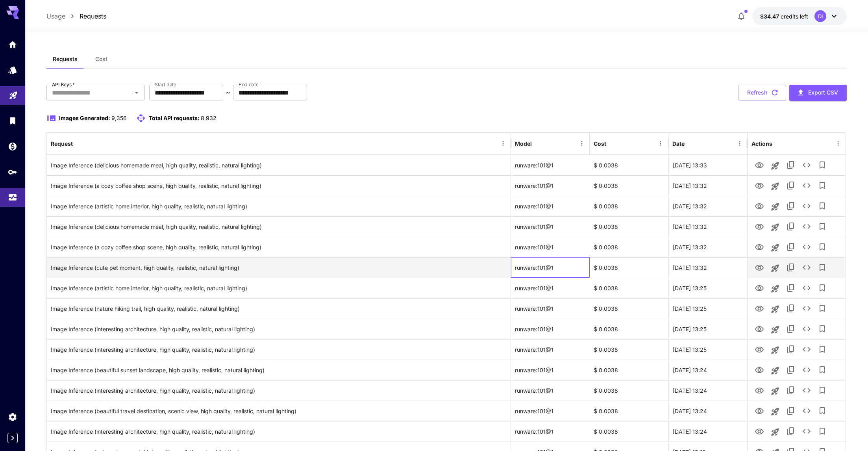 This screenshot has width=868, height=451. Describe the element at coordinates (102, 59) in the screenshot. I see `span: Cost` at that location.